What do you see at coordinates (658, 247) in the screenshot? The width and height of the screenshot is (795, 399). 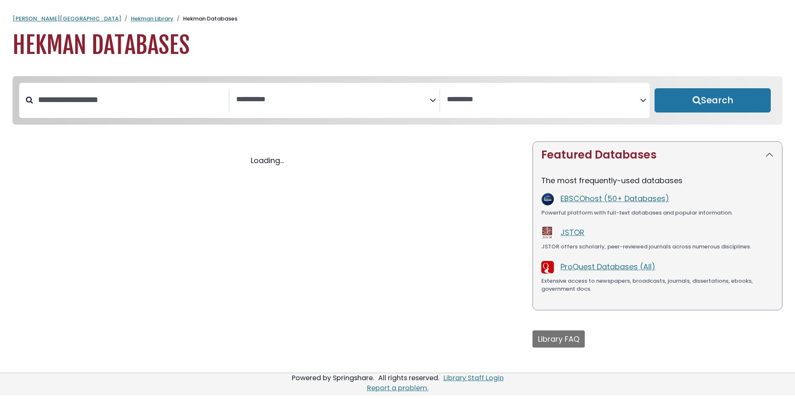 I see `div: JSTOR offers scholarly, peer-reviewed journals across numerous disciplines.` at bounding box center [658, 247].